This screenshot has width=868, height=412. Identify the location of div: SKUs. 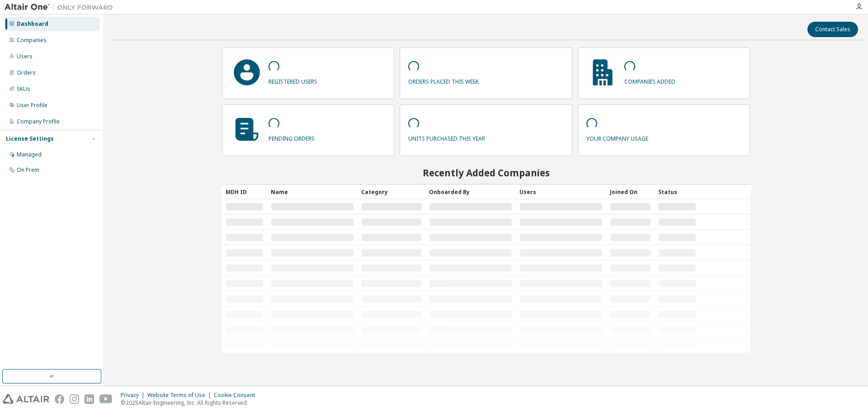
(24, 89).